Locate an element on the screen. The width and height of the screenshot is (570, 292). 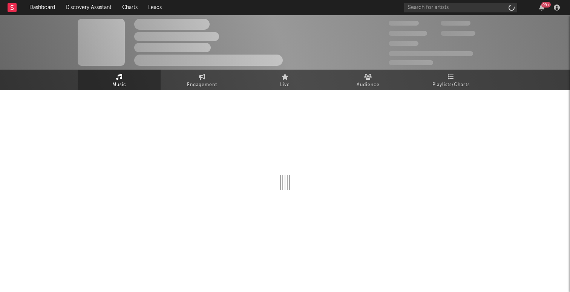
span: 1,000,000 is located at coordinates (458, 33).